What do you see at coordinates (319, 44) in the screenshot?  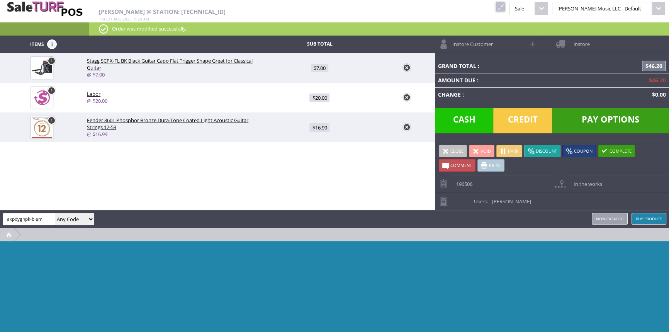 I see `td: Sub Total` at bounding box center [319, 44].